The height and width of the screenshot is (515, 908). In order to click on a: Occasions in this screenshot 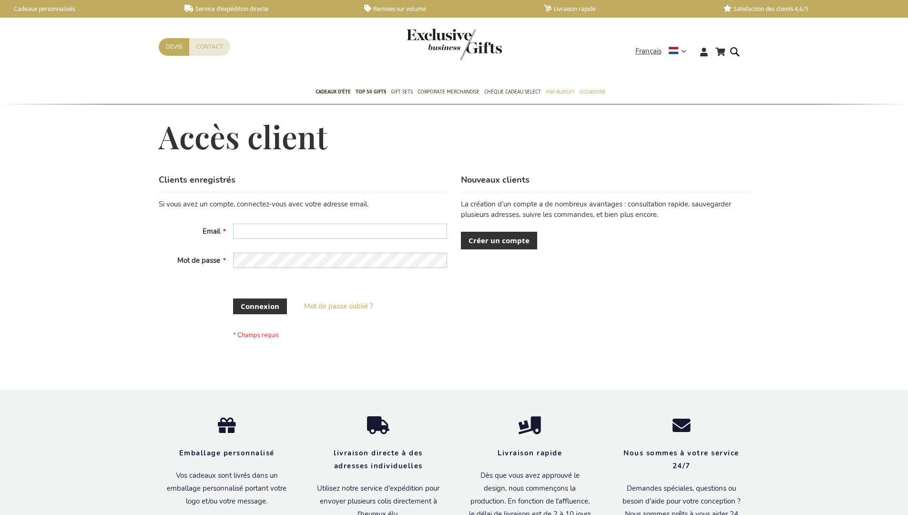, I will do `click(592, 92)`.